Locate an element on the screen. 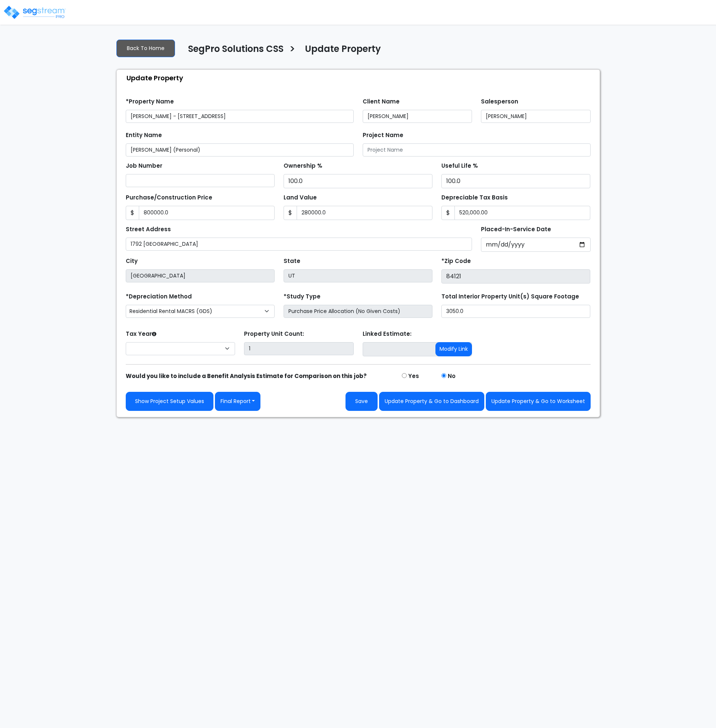 The width and height of the screenshot is (716, 728). input: Ownership is located at coordinates (358, 181).